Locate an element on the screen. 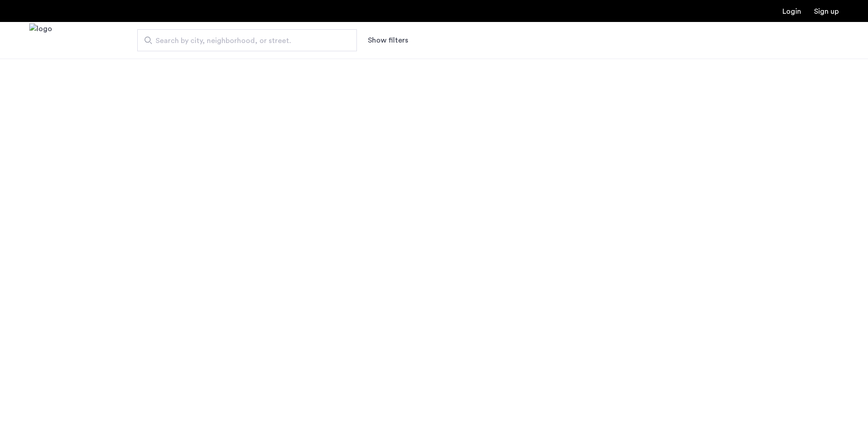  a: Registration is located at coordinates (826, 11).